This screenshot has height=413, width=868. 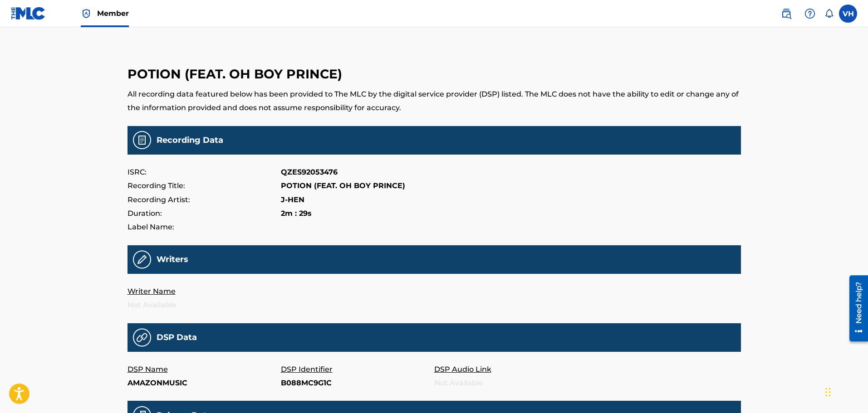 I want to click on p: DSP Identifier, so click(x=357, y=369).